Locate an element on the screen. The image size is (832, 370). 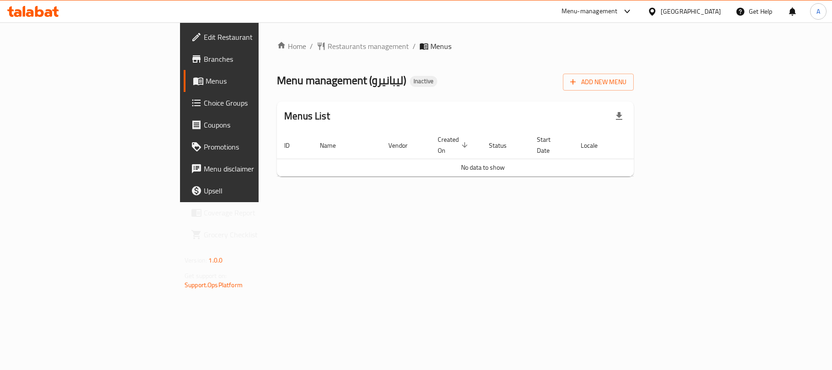
span: Promotions is located at coordinates (258, 147).